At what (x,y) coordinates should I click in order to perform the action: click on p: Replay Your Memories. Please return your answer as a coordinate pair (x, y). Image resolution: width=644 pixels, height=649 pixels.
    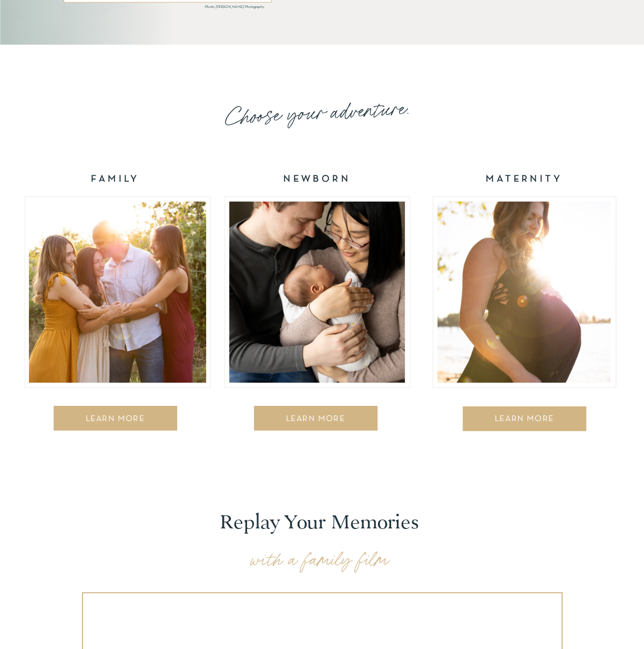
    Looking at the image, I should click on (321, 522).